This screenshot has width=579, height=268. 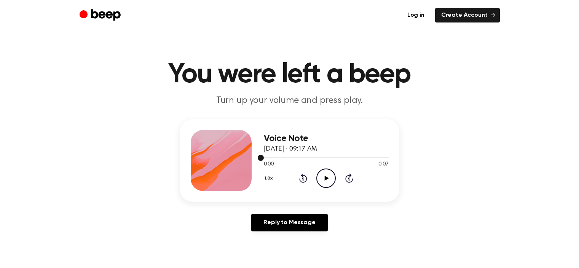 What do you see at coordinates (101, 15) in the screenshot?
I see `a: Beep` at bounding box center [101, 15].